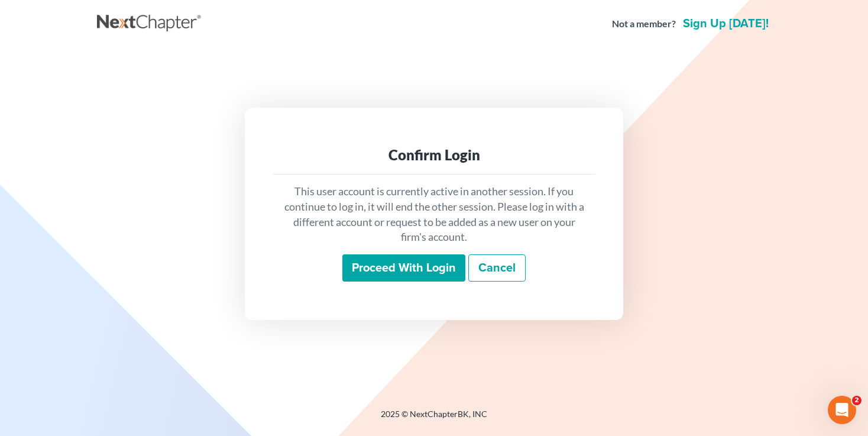 This screenshot has width=868, height=436. What do you see at coordinates (434, 419) in the screenshot?
I see `div: 2025 © NextChapterBK, INC` at bounding box center [434, 419].